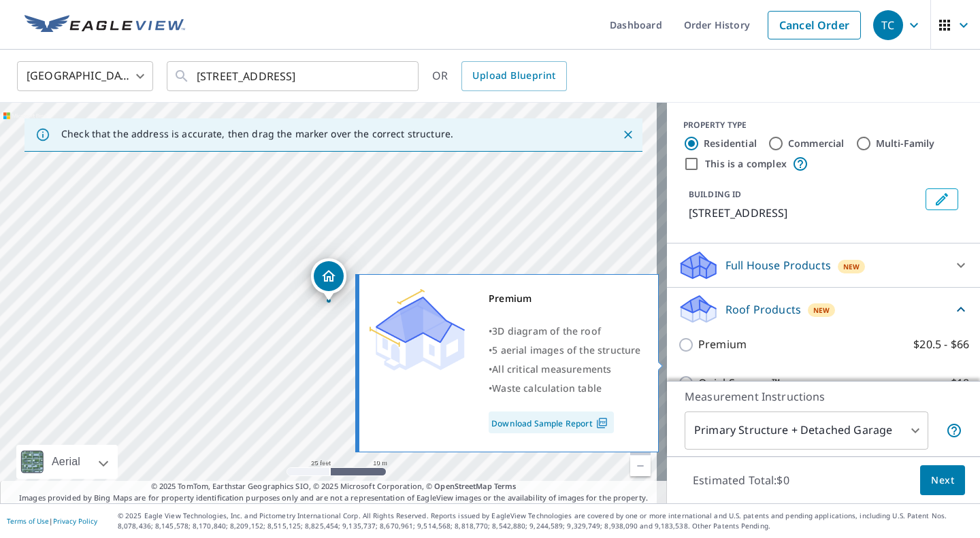  I want to click on img: EV Logo, so click(105, 25).